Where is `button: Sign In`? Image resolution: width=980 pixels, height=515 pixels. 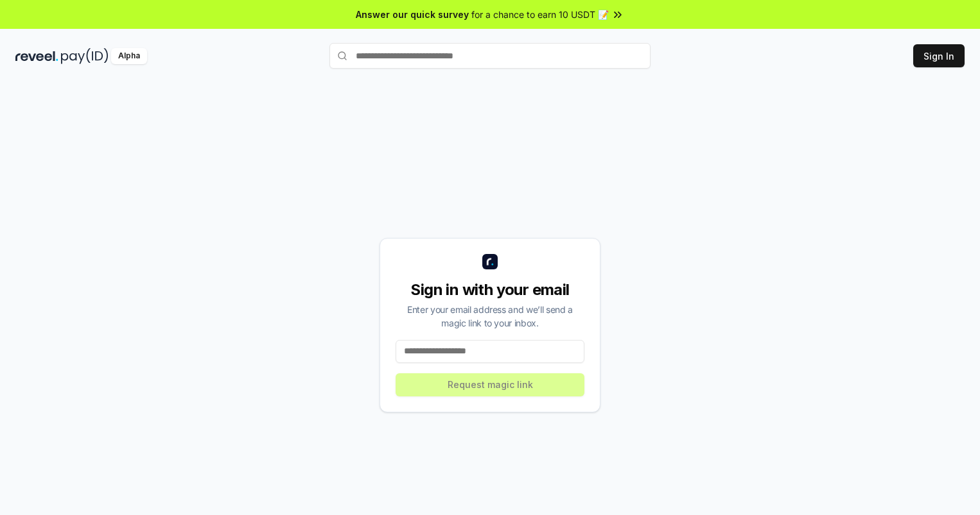
button: Sign In is located at coordinates (939, 56).